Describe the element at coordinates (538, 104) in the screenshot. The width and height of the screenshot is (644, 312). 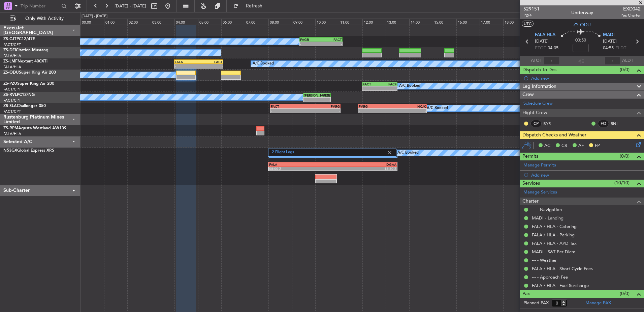
I see `a: Schedule Crew` at that location.